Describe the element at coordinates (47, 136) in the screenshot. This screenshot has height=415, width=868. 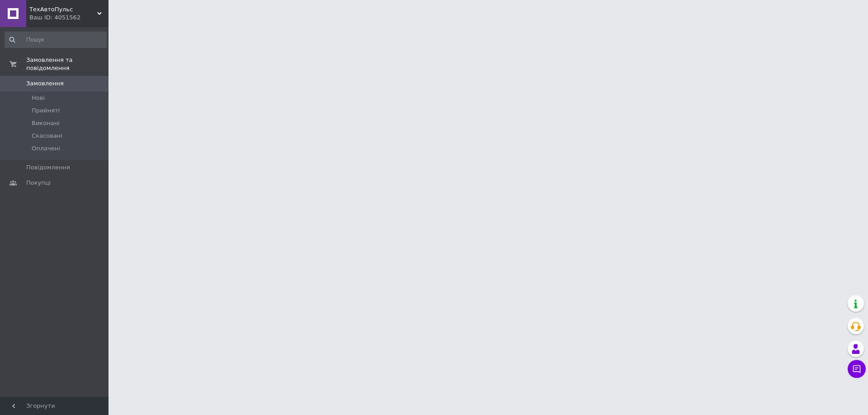
I see `span: Скасовані` at that location.